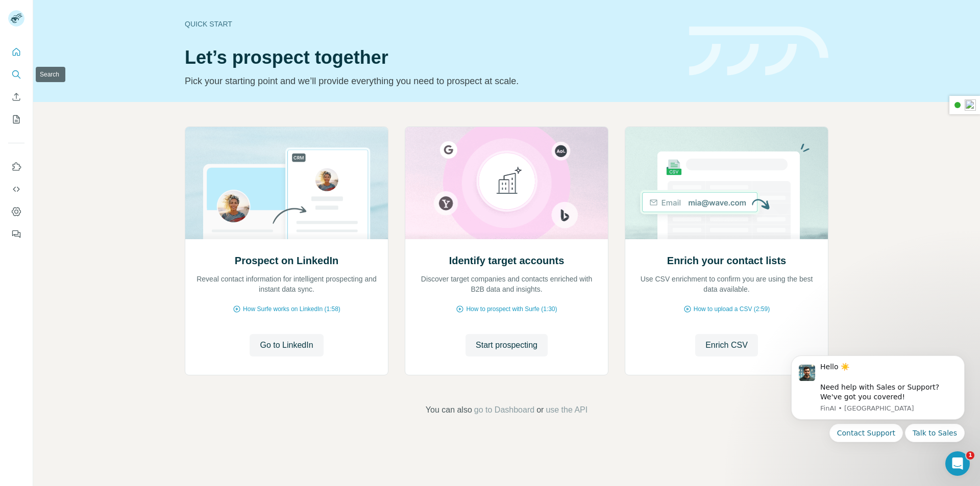  Describe the element at coordinates (113, 66) in the screenshot. I see `p: Message from FinAI, sent Ahora` at that location.